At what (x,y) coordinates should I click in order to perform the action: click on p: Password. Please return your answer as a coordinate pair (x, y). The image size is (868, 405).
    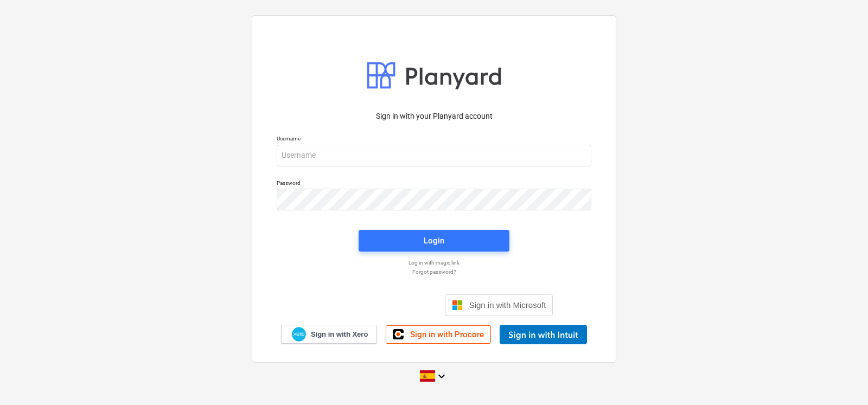
    Looking at the image, I should click on (434, 184).